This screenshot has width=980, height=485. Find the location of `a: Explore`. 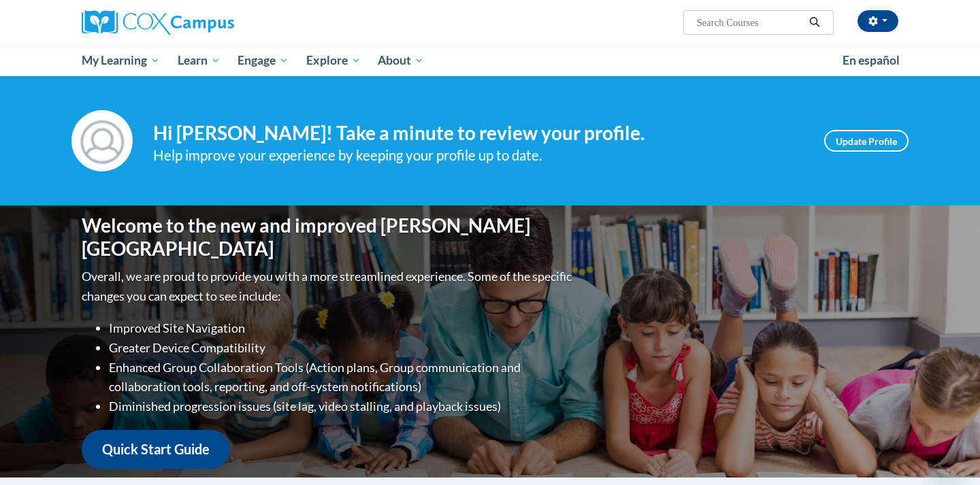

a: Explore is located at coordinates (334, 61).